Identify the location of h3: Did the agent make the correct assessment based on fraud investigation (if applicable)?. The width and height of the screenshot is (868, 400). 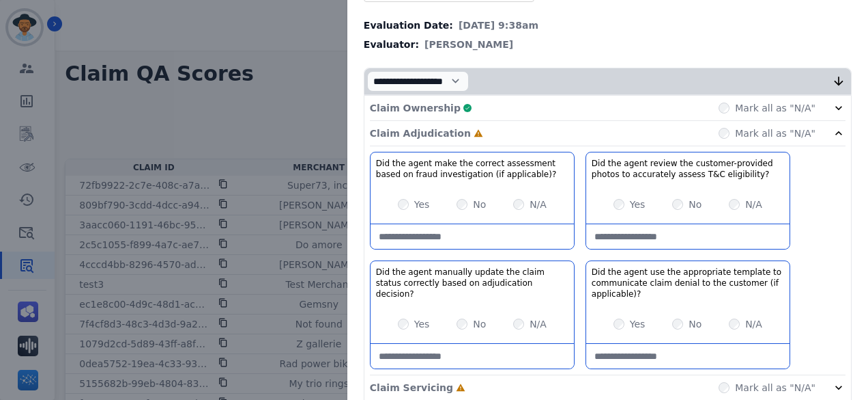
(472, 169).